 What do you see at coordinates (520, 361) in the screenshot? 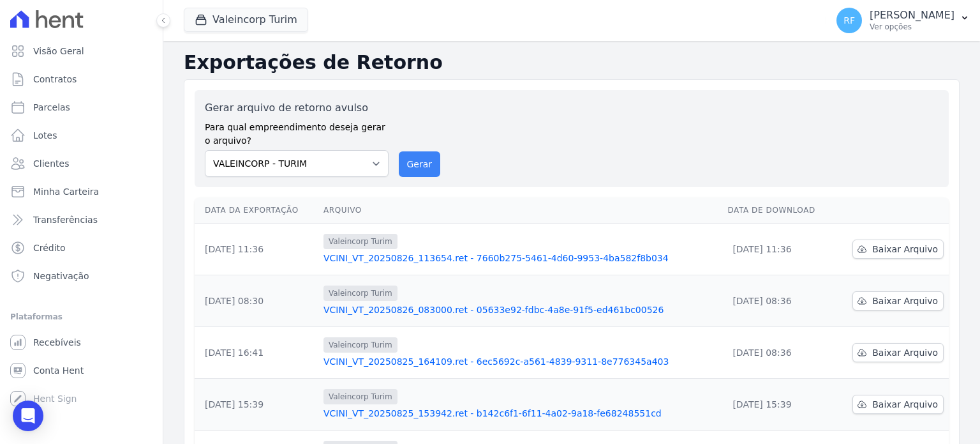
I see `a: VCINI_VT_20250825_164109.ret - 6ec5692c-a561-4839-9311-8e776345a403` at bounding box center [520, 361].